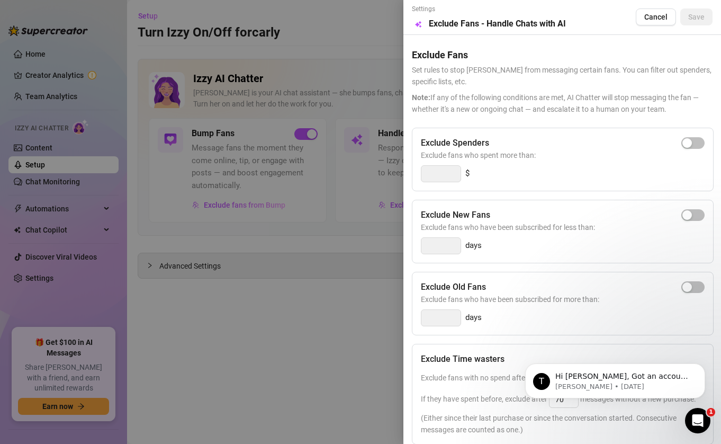  I want to click on h5: Exclude New Fans, so click(455, 215).